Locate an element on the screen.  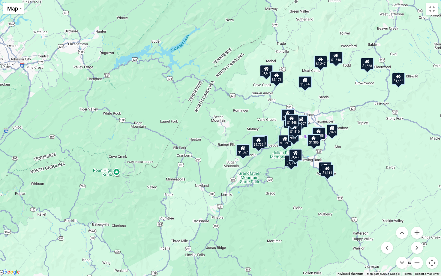
div: $1,114 is located at coordinates (327, 170).